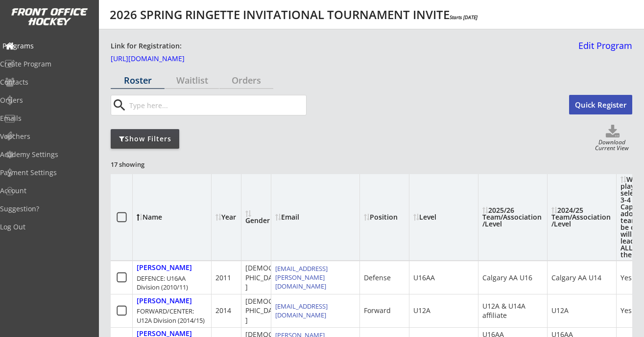 This screenshot has width=644, height=337. Describe the element at coordinates (513, 311) in the screenshot. I see `div: U12A & U14A affiliate` at that location.